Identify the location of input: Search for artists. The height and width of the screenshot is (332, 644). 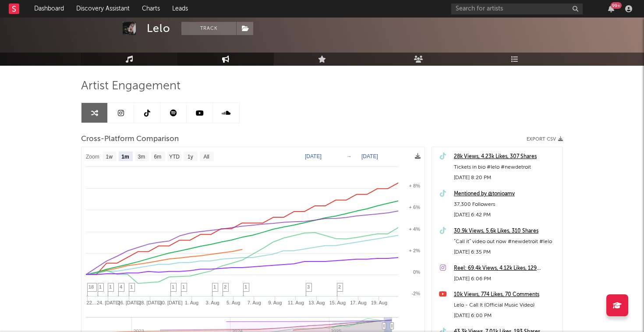
(517, 9).